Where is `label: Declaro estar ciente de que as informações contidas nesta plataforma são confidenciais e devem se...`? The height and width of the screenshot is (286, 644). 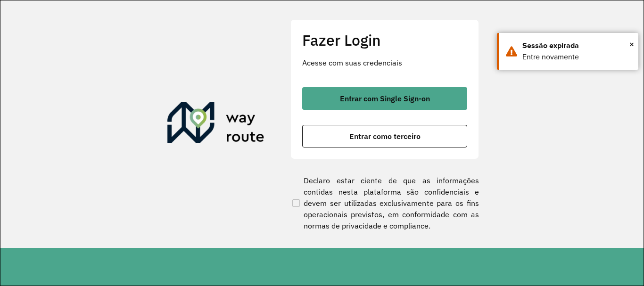
label: Declaro estar ciente de que as informações contidas nesta plataforma são confidenciais e devem se... is located at coordinates (384, 203).